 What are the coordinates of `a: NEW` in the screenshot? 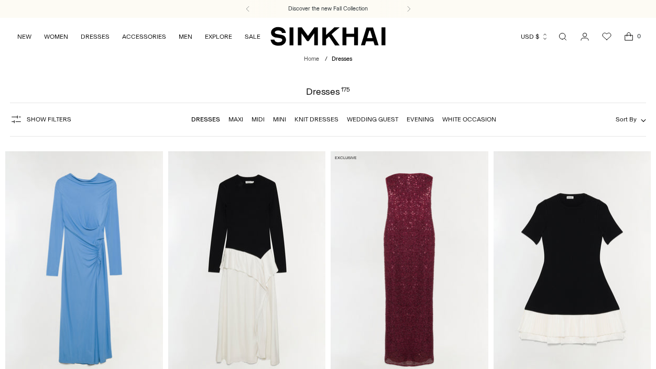 It's located at (24, 37).